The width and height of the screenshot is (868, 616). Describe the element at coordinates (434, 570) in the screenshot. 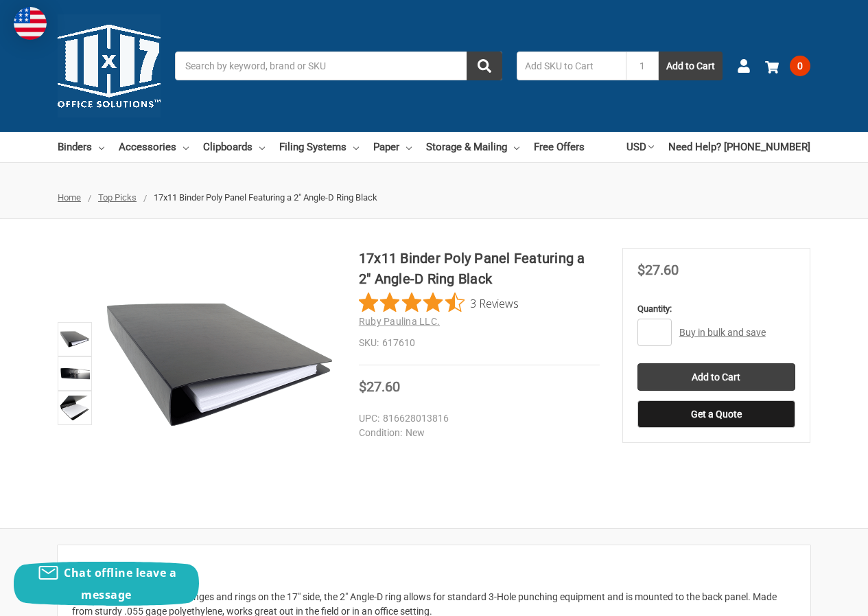

I see `h2: Description` at that location.